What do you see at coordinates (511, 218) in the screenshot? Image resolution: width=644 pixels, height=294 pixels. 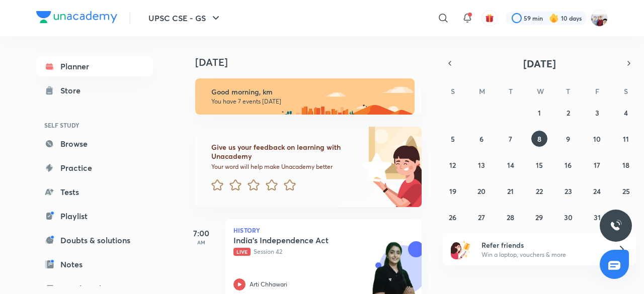 I see `button: October 28, 2025` at bounding box center [511, 218].